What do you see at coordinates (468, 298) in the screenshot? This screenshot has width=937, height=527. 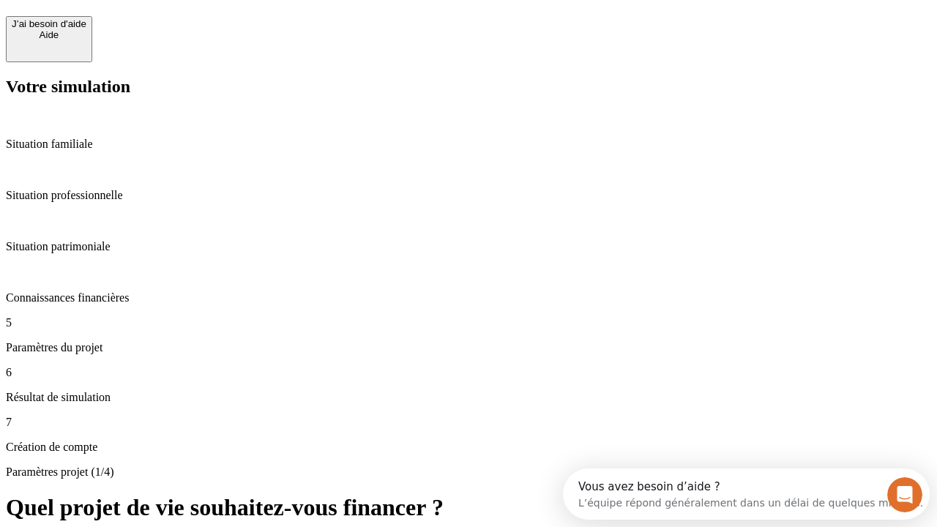 I see `p: Connaissances financières` at bounding box center [468, 298].